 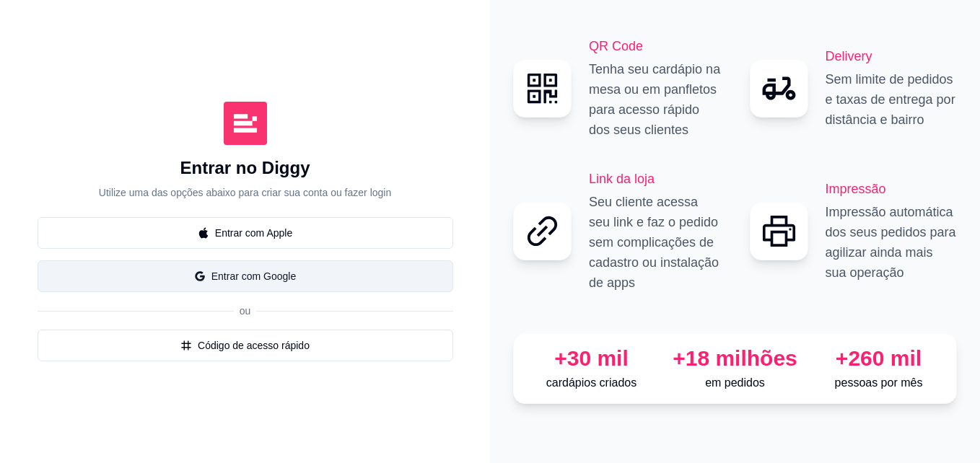 What do you see at coordinates (246, 233) in the screenshot?
I see `button: appleEntrar com Apple` at bounding box center [246, 233].